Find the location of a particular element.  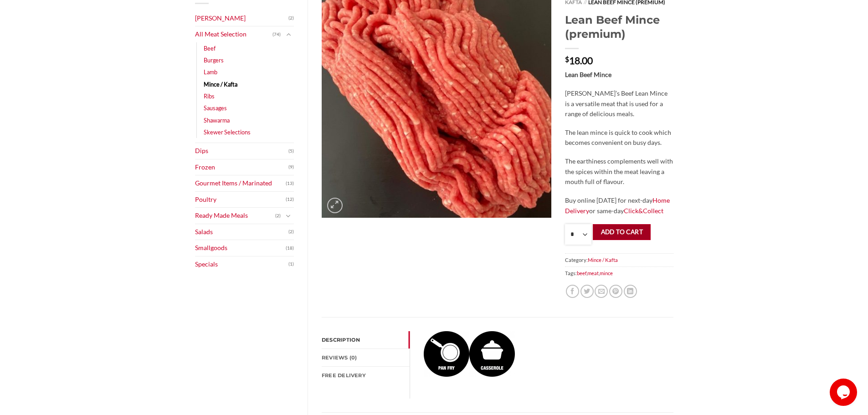

h1: Lean Beef Mince (premium) is located at coordinates (618, 27).